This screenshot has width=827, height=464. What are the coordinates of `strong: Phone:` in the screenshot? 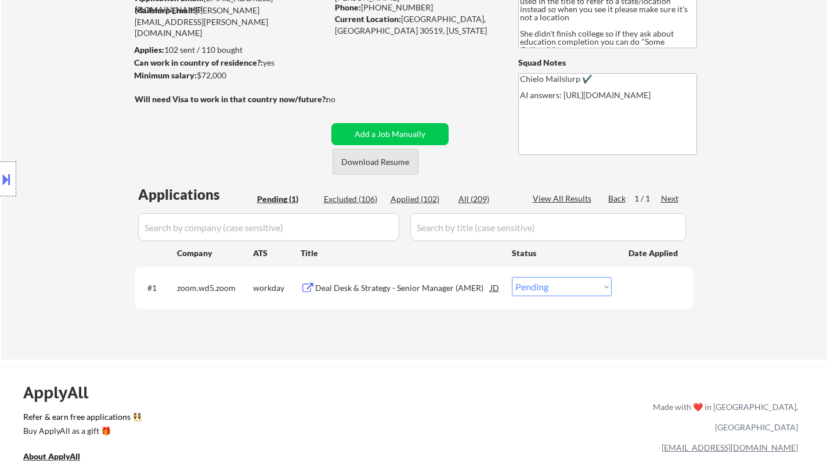 It's located at (348, 7).